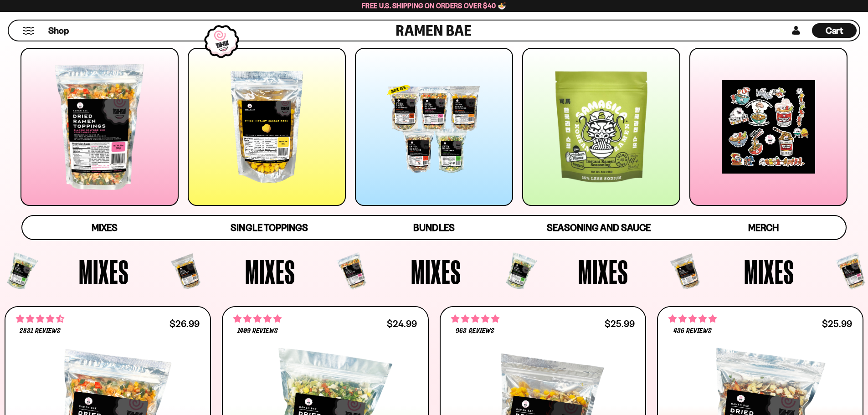 This screenshot has height=415, width=868. What do you see at coordinates (599, 227) in the screenshot?
I see `span: Seasoning and Sauce` at bounding box center [599, 227].